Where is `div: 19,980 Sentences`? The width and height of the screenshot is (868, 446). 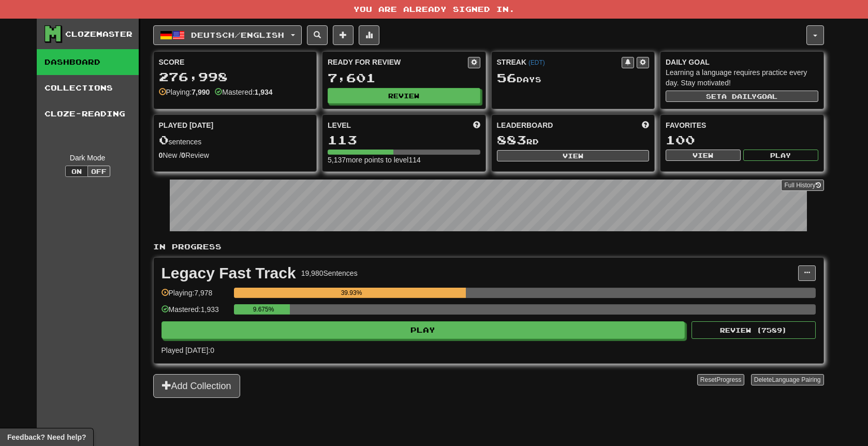
div: 19,980 Sentences is located at coordinates (329, 273).